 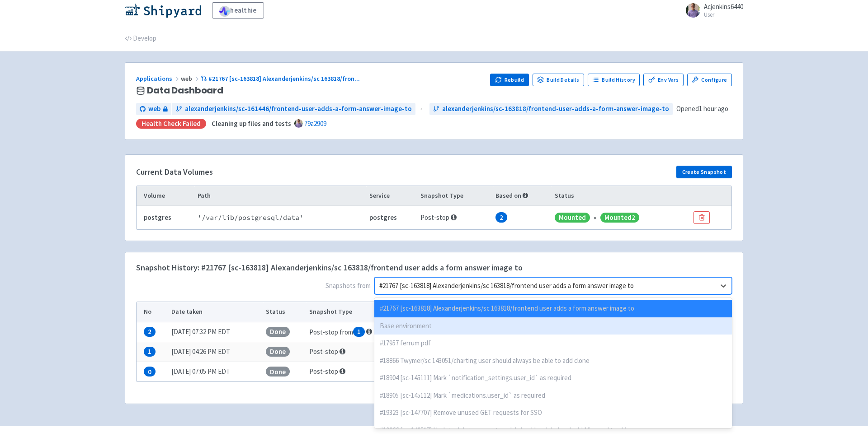 I want to click on strong: Cleaning up files and tests, so click(x=252, y=123).